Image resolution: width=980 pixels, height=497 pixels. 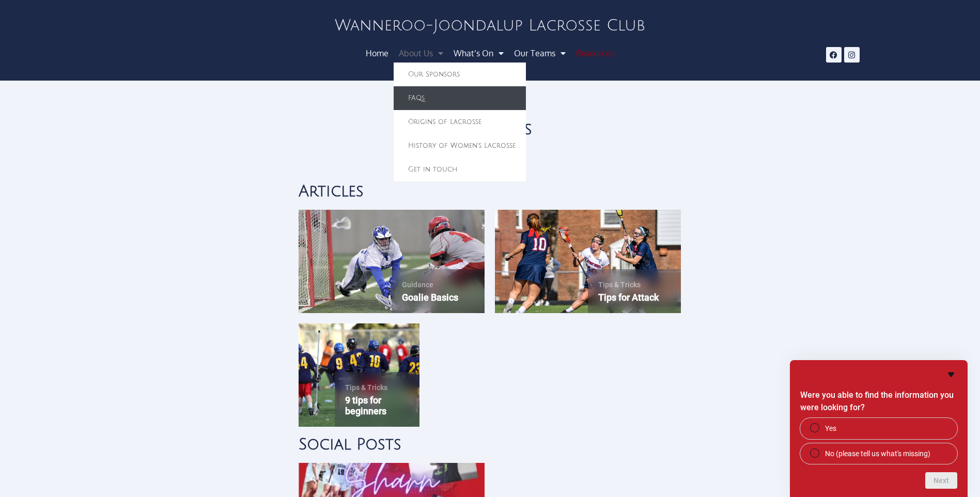 I want to click on h2: Wanneroo-Joondalup Lacrosse Club, so click(x=490, y=25).